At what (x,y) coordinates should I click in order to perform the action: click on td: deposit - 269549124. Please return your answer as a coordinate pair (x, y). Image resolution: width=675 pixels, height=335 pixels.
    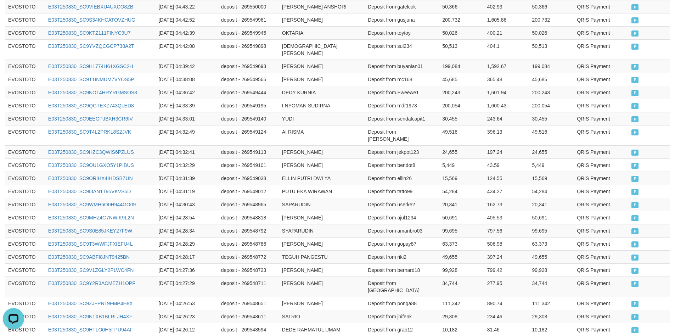
    Looking at the image, I should click on (249, 135).